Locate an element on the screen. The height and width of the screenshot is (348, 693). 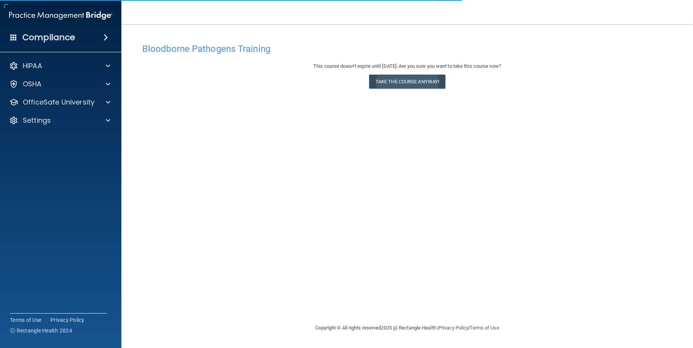
p: OSHA is located at coordinates (32, 84).